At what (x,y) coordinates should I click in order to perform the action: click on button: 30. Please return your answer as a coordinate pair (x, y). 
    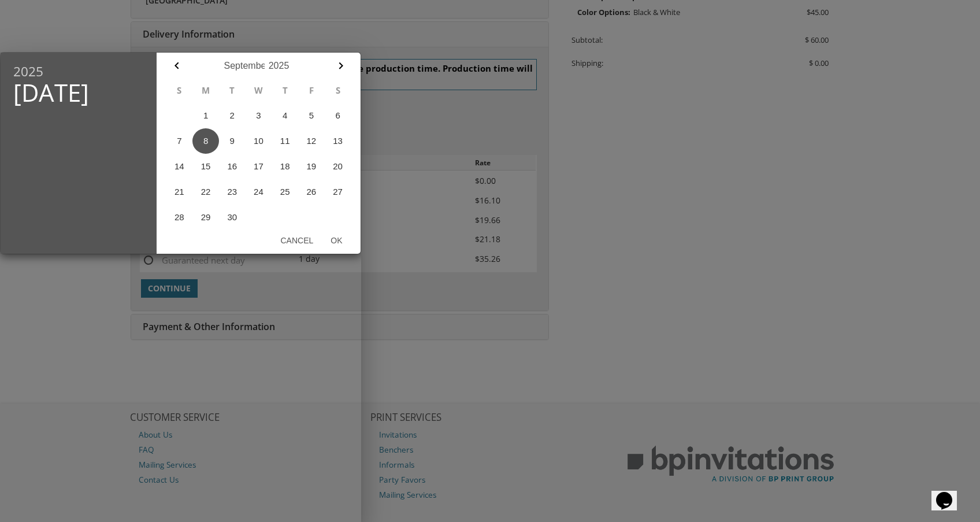
    Looking at the image, I should click on (232, 217).